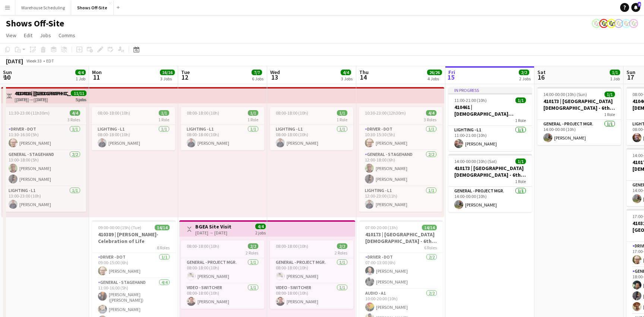  I want to click on span: 12, so click(185, 77).